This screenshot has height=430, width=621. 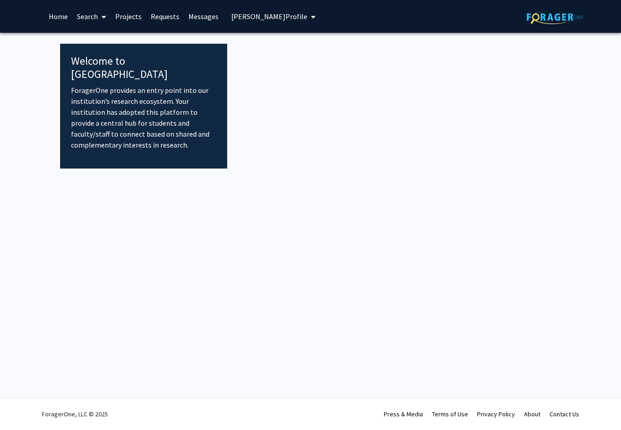 What do you see at coordinates (128, 16) in the screenshot?
I see `a: Projects` at bounding box center [128, 16].